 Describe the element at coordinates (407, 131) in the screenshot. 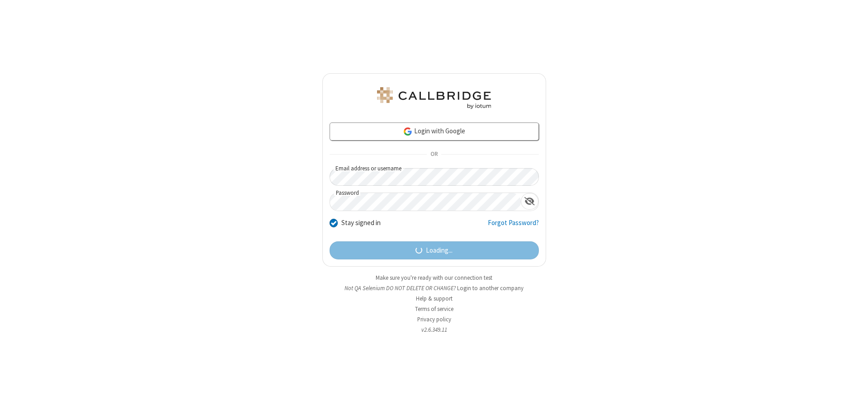

I see `img: google-icon.png` at that location.